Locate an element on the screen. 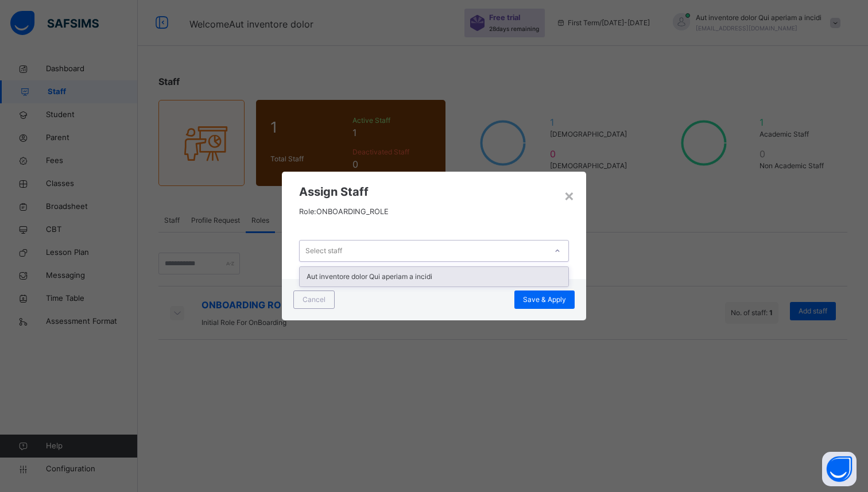  div: Select staff is located at coordinates (324, 251).